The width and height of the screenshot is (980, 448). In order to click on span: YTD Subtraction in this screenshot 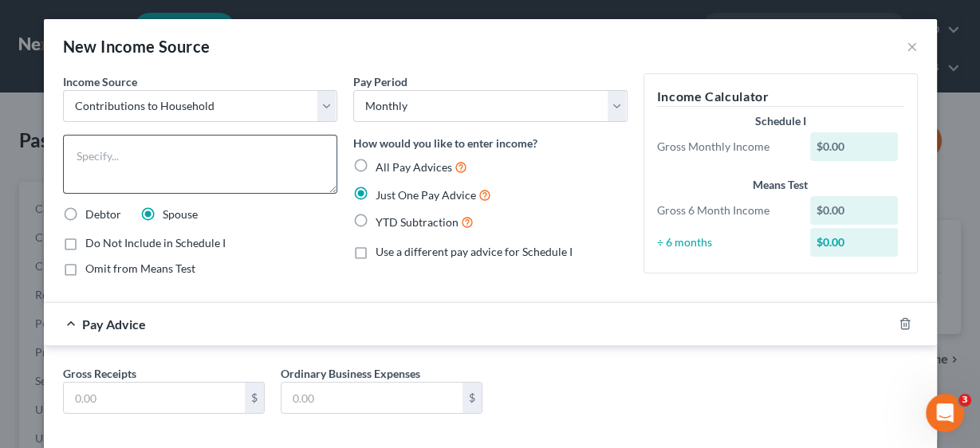, I will do `click(417, 222)`.